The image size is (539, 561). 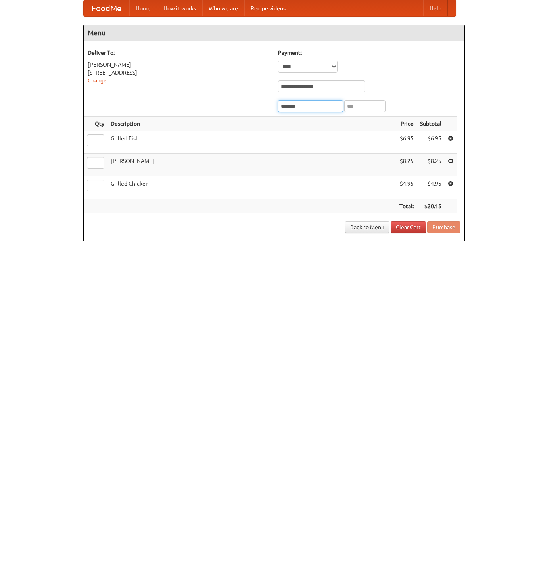 I want to click on a: Home, so click(x=143, y=8).